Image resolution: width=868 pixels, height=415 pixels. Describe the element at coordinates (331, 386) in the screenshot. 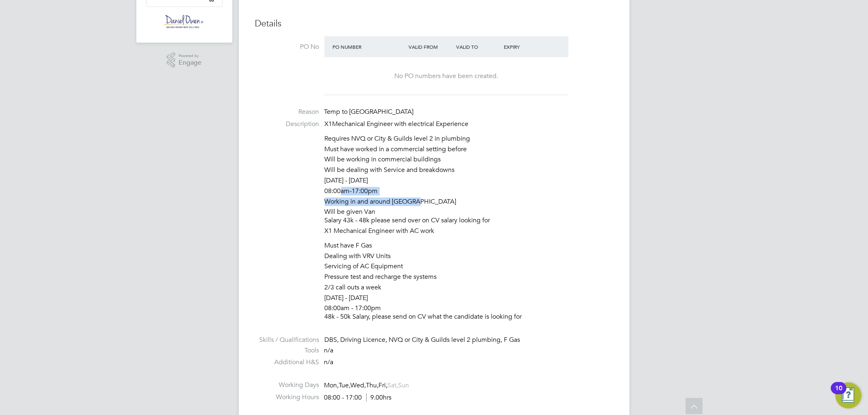

I see `span: Mon,` at that location.